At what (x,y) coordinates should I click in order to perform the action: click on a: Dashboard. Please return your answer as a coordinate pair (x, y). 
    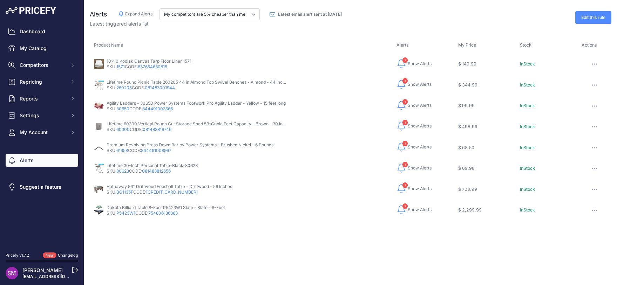
    Looking at the image, I should click on (42, 32).